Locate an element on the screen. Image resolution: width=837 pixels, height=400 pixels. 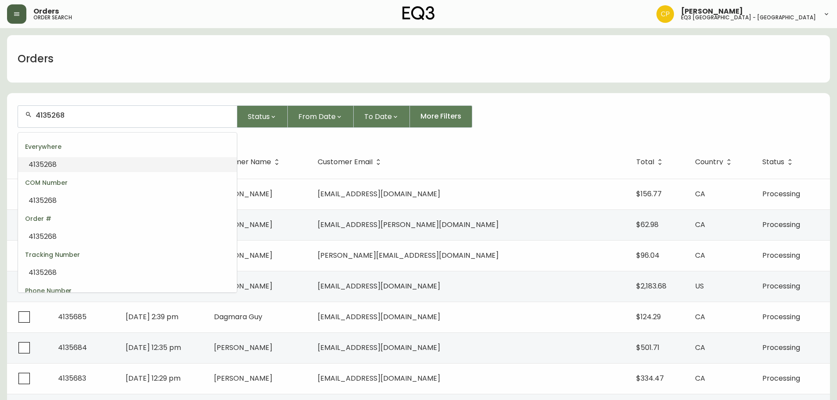
span: To Date is located at coordinates (378, 116).